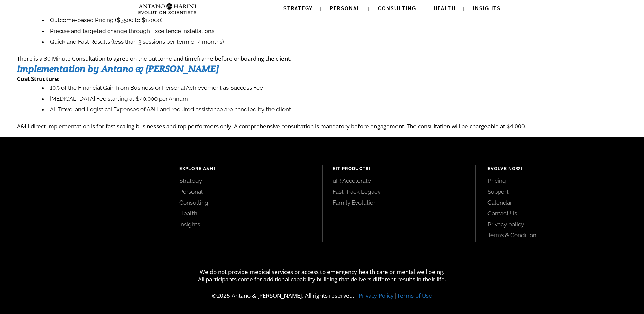  Describe the element at coordinates (399, 168) in the screenshot. I see `h4: EIT Products!` at that location.